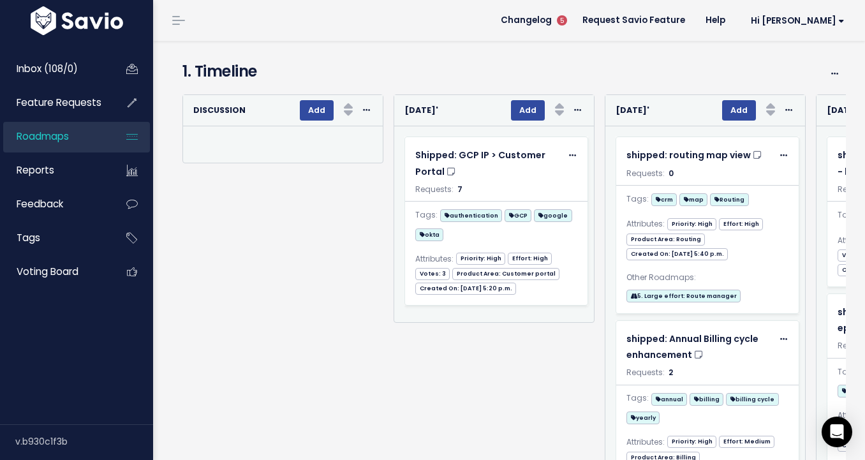 This screenshot has width=865, height=460. What do you see at coordinates (692, 346) in the screenshot?
I see `span: shipped: Annual Billing cycle enhancement` at bounding box center [692, 346].